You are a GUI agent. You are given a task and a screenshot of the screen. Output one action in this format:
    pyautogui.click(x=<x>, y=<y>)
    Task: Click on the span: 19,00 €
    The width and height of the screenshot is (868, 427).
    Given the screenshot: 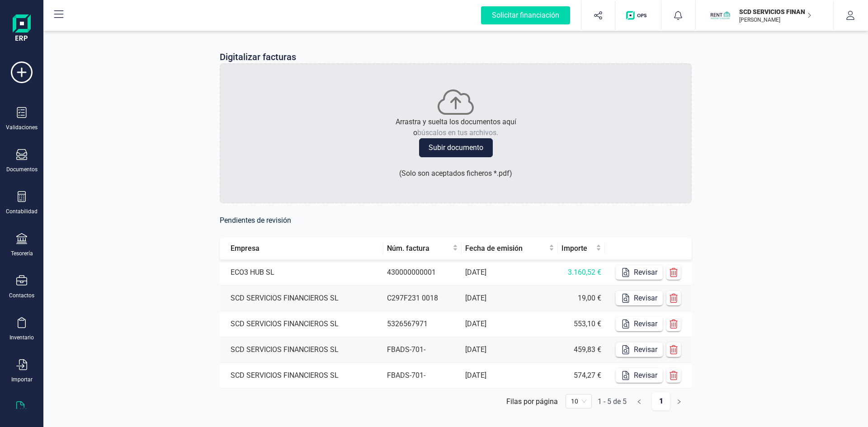 What is the action you would take?
    pyautogui.click(x=590, y=298)
    